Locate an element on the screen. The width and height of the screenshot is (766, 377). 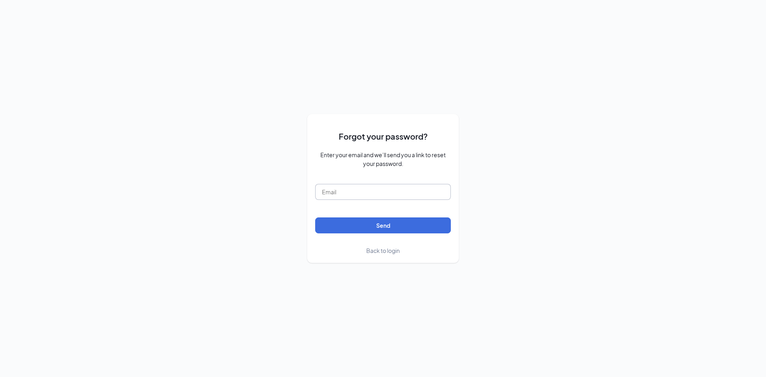
span: Forgot your password? is located at coordinates (383, 136).